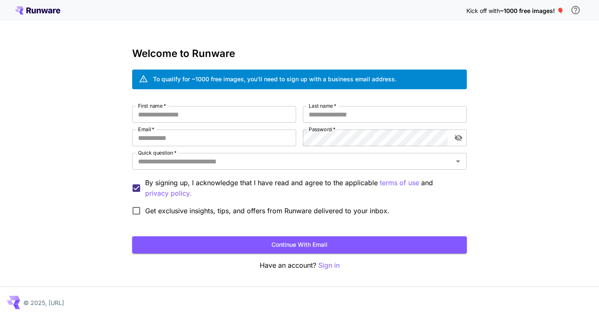 This screenshot has width=599, height=318. What do you see at coordinates (300, 265) in the screenshot?
I see `p: Have an account?` at bounding box center [300, 265].